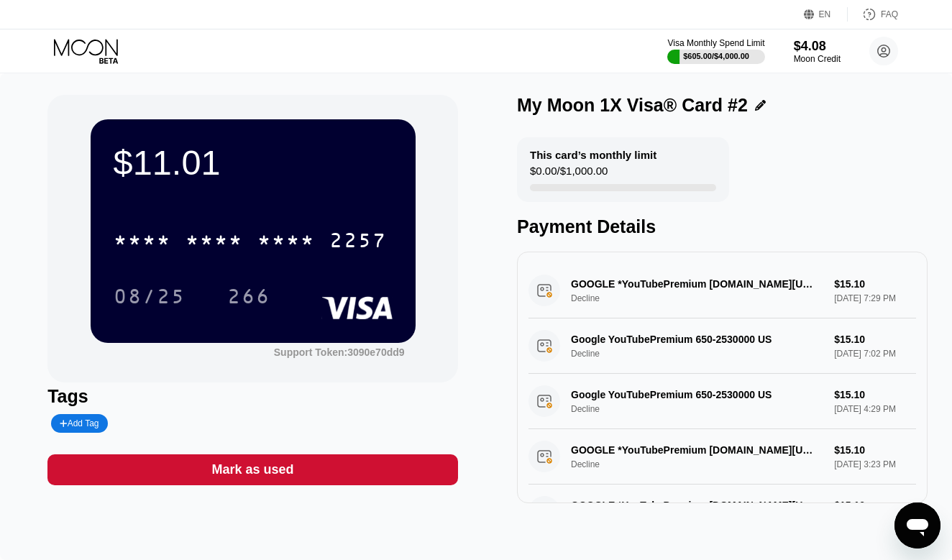 This screenshot has height=560, width=952. Describe the element at coordinates (817, 46) in the screenshot. I see `div: $4.08` at that location.